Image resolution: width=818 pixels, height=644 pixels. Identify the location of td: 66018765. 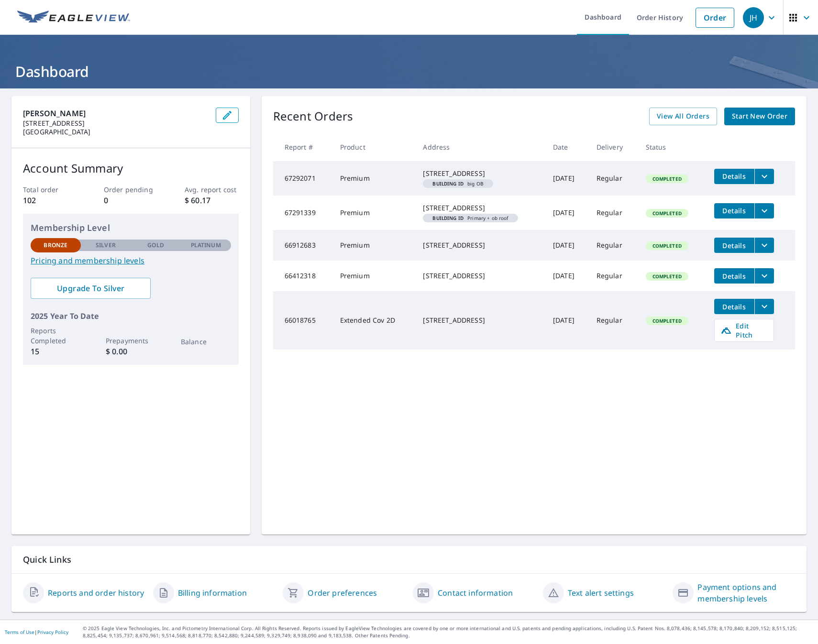
(303, 321).